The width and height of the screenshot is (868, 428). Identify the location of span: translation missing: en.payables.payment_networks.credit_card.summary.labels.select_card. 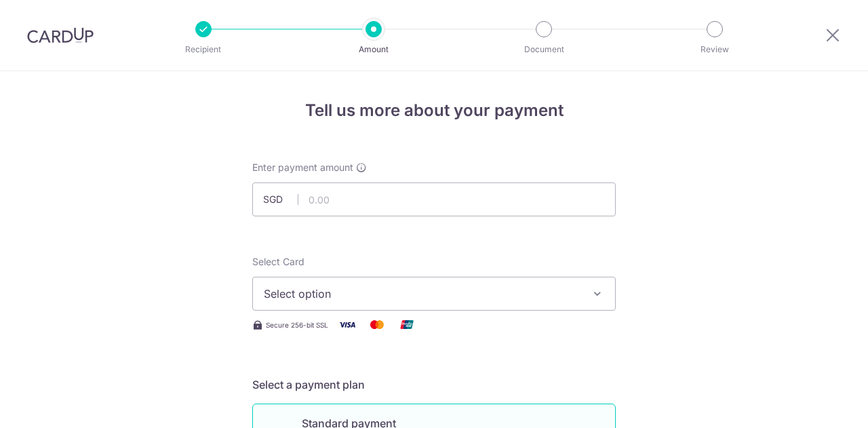
(278, 261).